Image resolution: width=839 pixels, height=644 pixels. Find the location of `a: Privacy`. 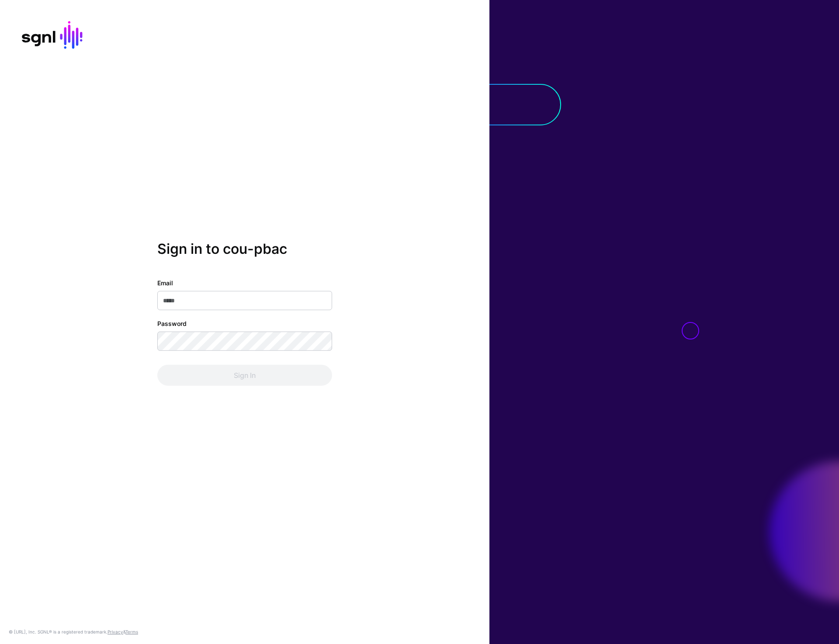

a: Privacy is located at coordinates (116, 632).